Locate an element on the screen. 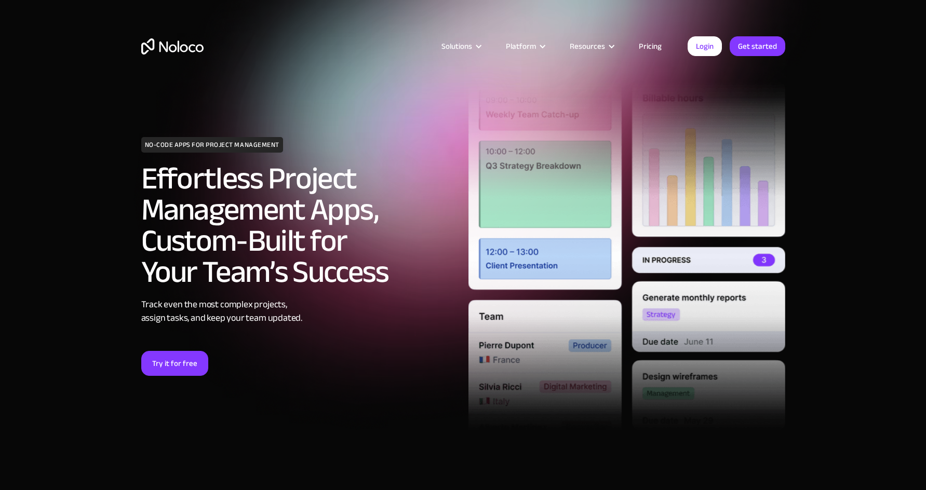 The width and height of the screenshot is (926, 490). a: Get started is located at coordinates (757, 46).